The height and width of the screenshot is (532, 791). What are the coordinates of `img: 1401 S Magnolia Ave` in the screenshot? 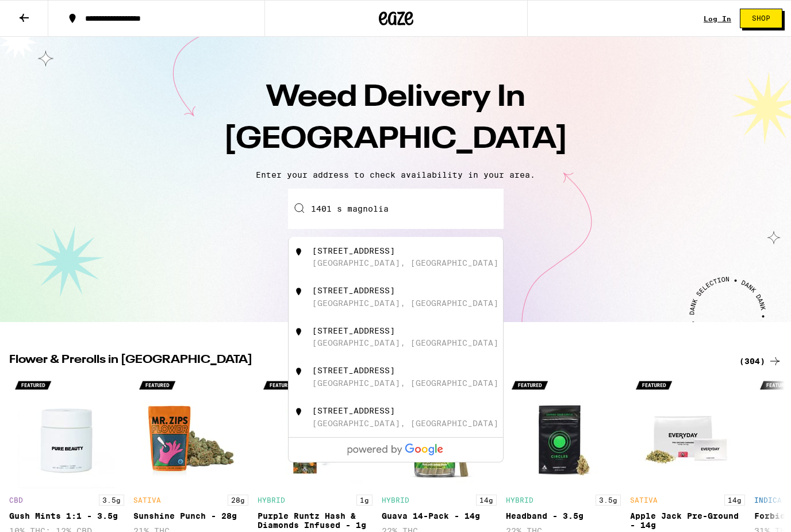 It's located at (299, 292).